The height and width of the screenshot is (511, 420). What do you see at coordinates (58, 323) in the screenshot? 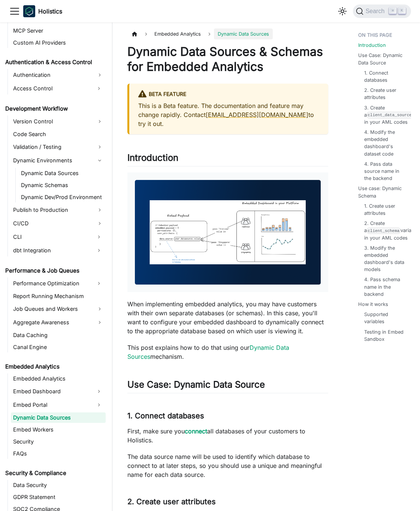
I see `a: Aggregate Awareness` at bounding box center [58, 323].